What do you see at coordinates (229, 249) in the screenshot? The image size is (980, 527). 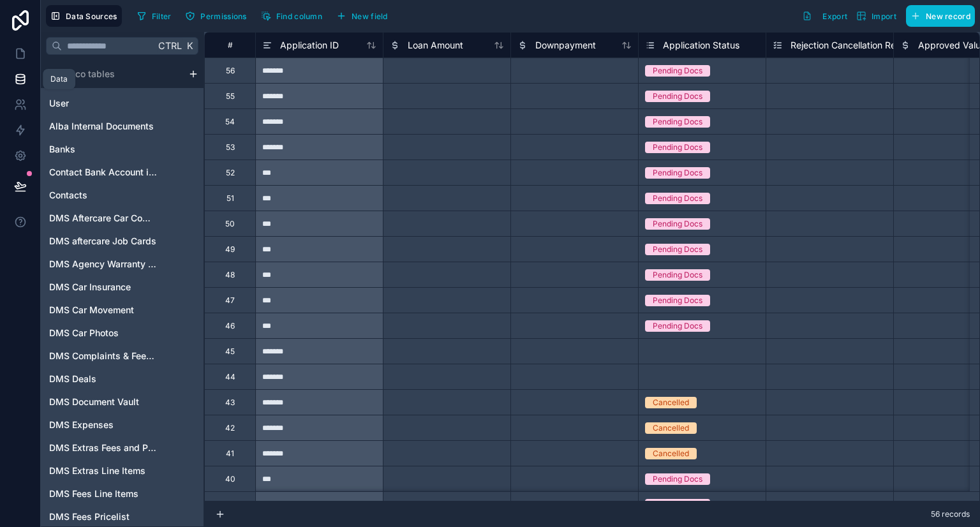 I see `div: 49` at bounding box center [229, 249].